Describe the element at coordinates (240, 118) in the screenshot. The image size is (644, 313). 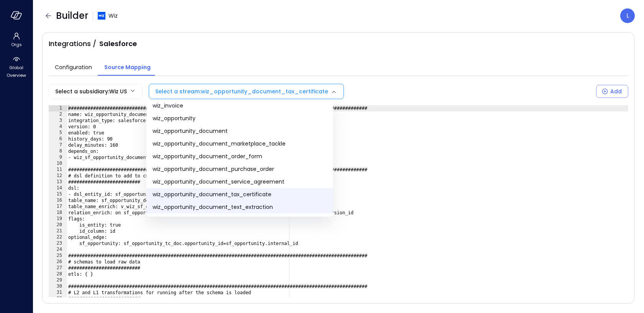
I see `div: wiz_opportunity` at that location.